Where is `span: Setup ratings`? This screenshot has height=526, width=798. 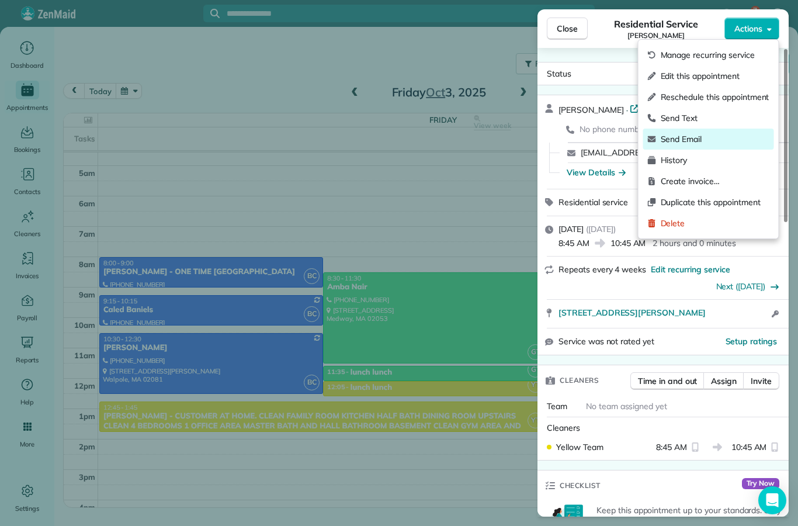 span: Setup ratings is located at coordinates (751, 341).